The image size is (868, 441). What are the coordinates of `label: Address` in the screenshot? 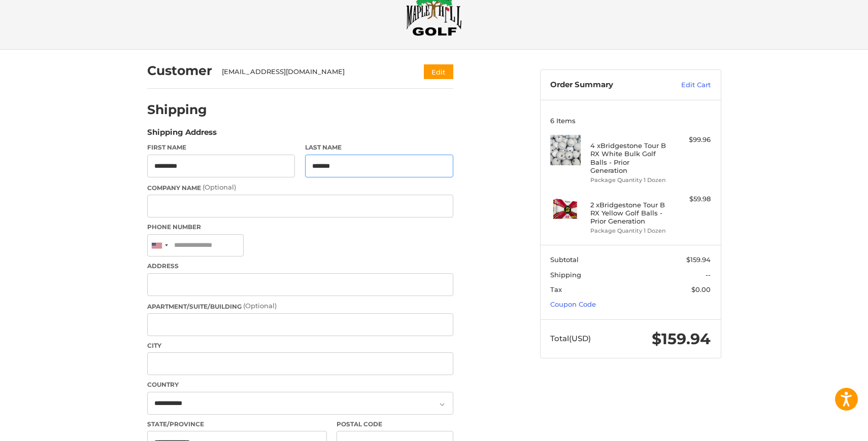 It's located at (300, 266).